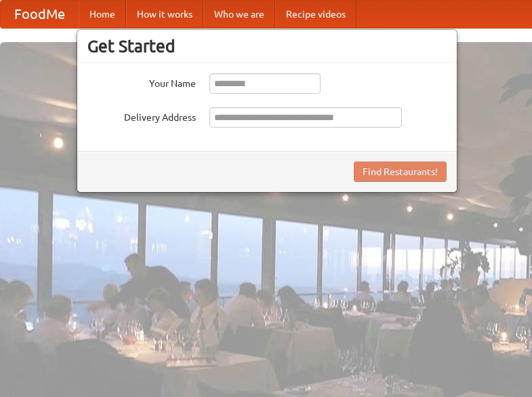  What do you see at coordinates (239, 14) in the screenshot?
I see `a: Who we are` at bounding box center [239, 14].